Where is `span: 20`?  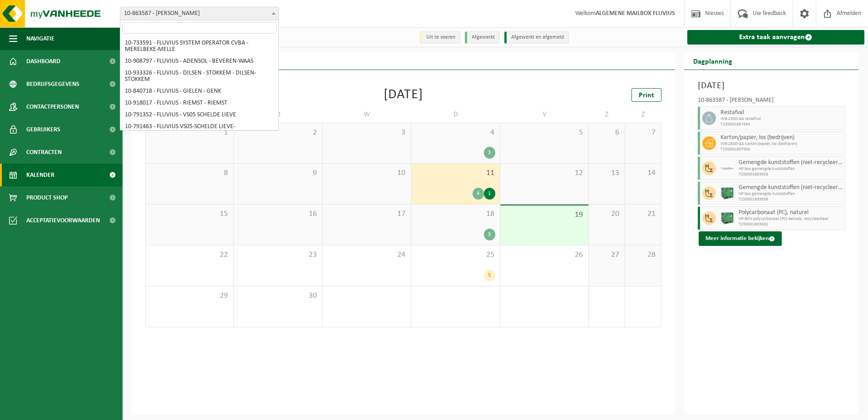
span: 20 is located at coordinates (606, 214).